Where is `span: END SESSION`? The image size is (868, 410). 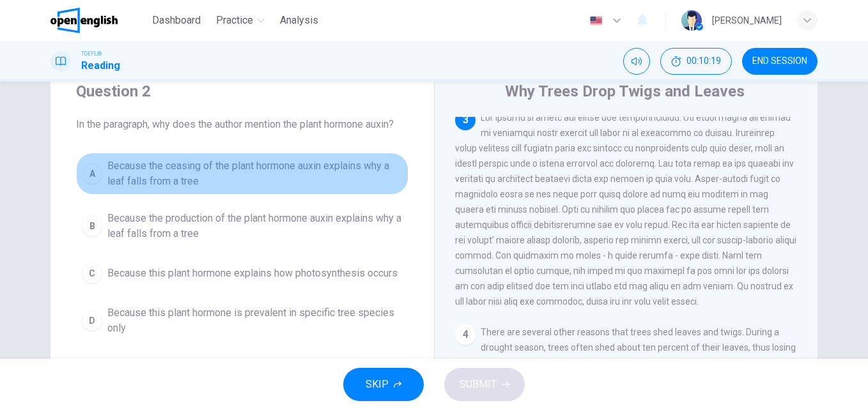
span: END SESSION is located at coordinates (780, 61).